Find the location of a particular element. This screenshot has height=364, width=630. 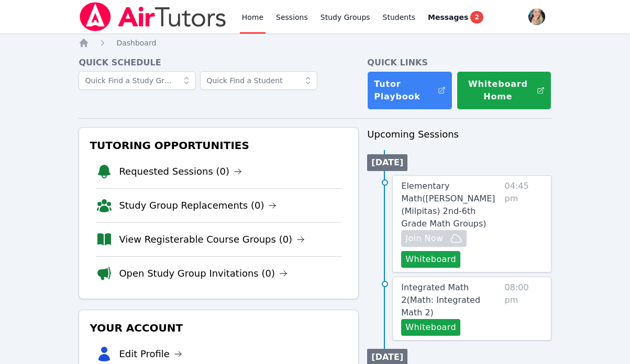

button: Join Now is located at coordinates (433, 238).